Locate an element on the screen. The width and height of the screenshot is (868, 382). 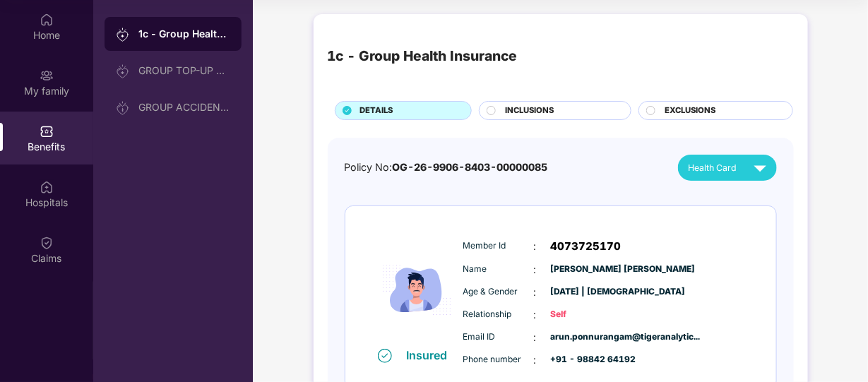
span: Relationship is located at coordinates (498, 314).